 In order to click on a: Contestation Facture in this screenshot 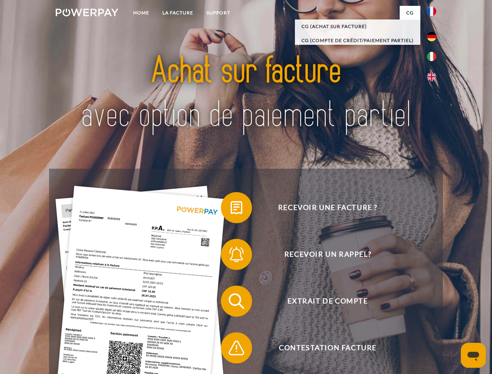, I will do `click(322, 348)`.